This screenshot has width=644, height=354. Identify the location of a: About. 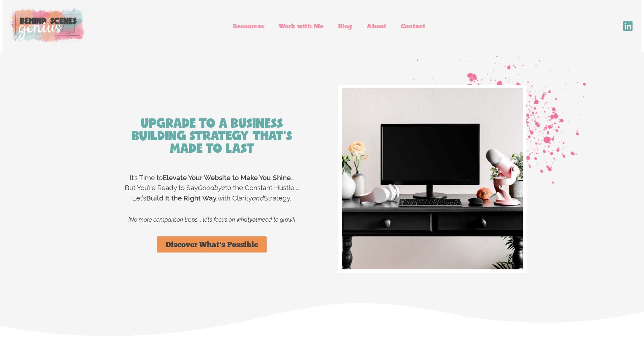
(377, 26).